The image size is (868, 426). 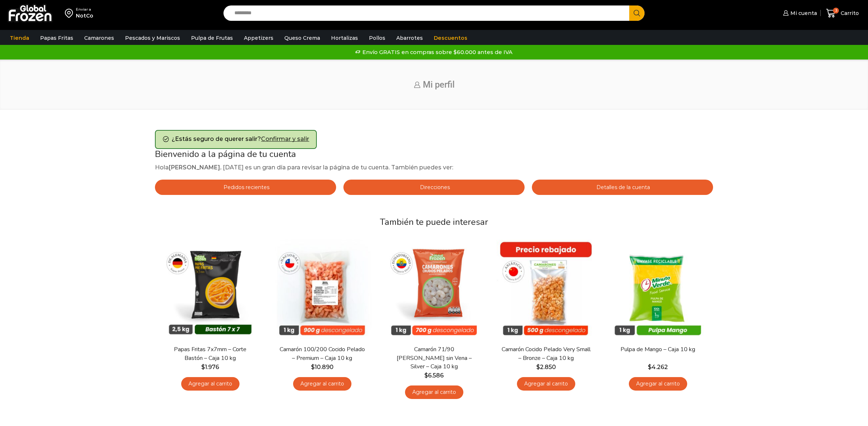 I want to click on div: 5 / 7, so click(x=658, y=315).